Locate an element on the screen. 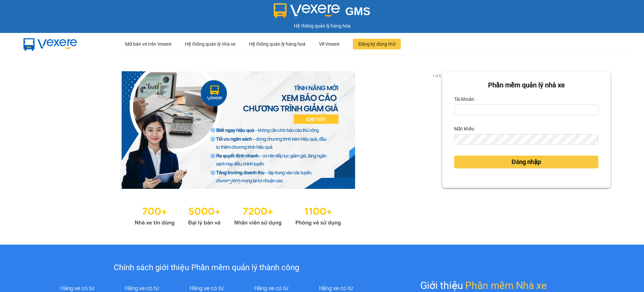  label: Mật khẩu is located at coordinates (465, 129).